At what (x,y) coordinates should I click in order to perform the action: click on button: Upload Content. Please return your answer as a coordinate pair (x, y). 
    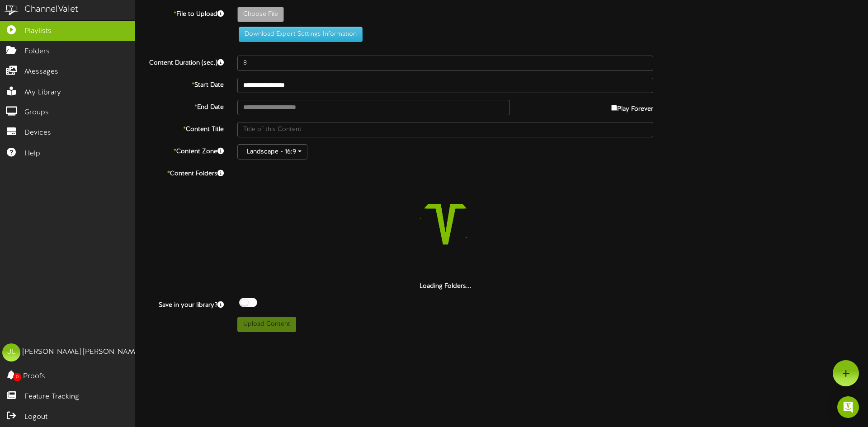
    Looking at the image, I should click on (267, 324).